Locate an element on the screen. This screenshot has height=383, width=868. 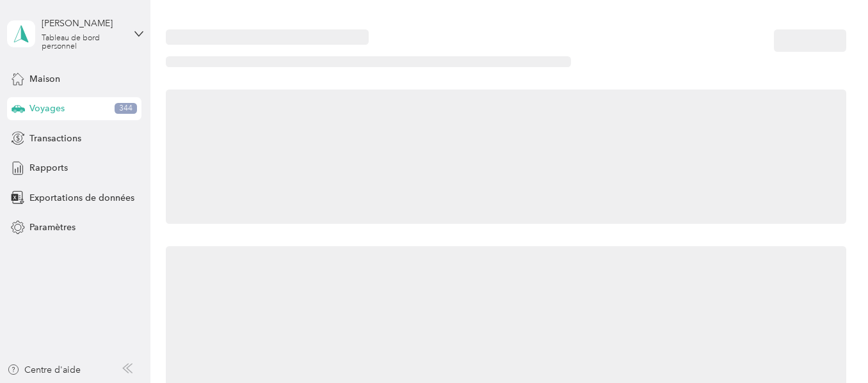
font: Centre d'aide is located at coordinates (53, 370).